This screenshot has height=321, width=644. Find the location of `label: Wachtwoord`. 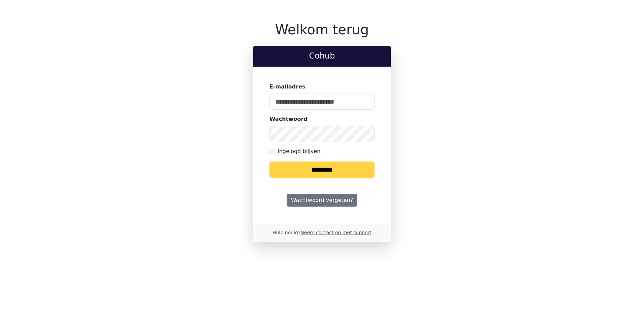

label: Wachtwoord is located at coordinates (288, 119).